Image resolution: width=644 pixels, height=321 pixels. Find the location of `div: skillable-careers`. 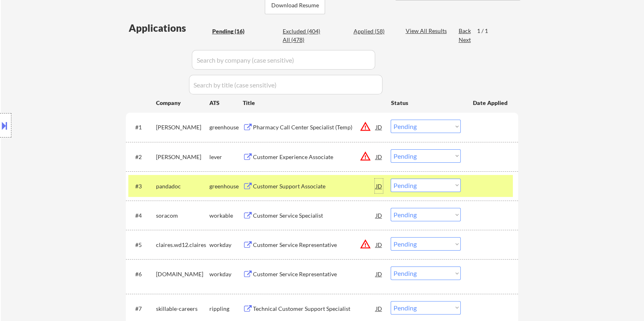

div: skillable-careers is located at coordinates (183, 309).